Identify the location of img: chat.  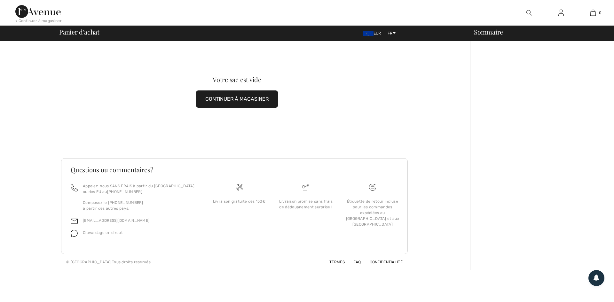
(74, 233).